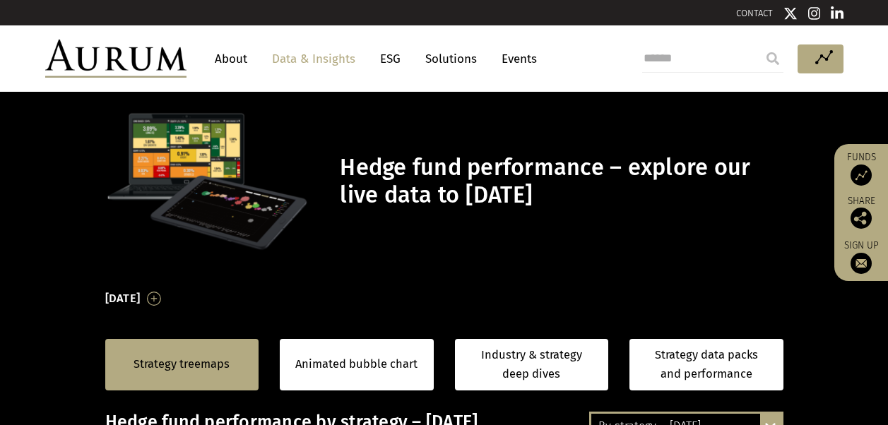 The width and height of the screenshot is (888, 425). What do you see at coordinates (862, 175) in the screenshot?
I see `img: Access Funds` at bounding box center [862, 175].